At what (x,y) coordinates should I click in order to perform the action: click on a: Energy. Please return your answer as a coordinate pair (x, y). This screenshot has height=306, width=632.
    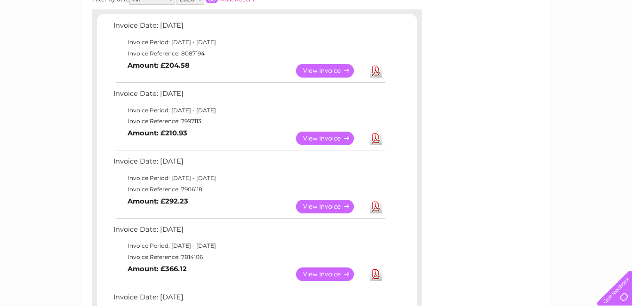
    Looking at the image, I should click on (500, 43).